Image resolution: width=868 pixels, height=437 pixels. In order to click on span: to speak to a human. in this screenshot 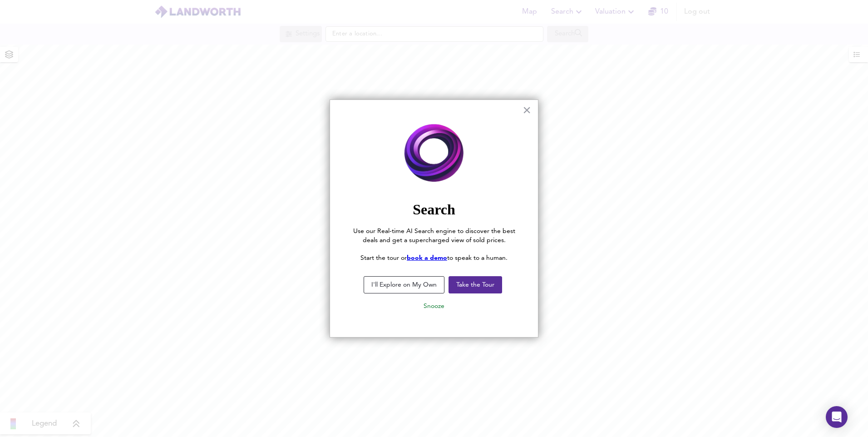, I will do `click(477, 258)`.